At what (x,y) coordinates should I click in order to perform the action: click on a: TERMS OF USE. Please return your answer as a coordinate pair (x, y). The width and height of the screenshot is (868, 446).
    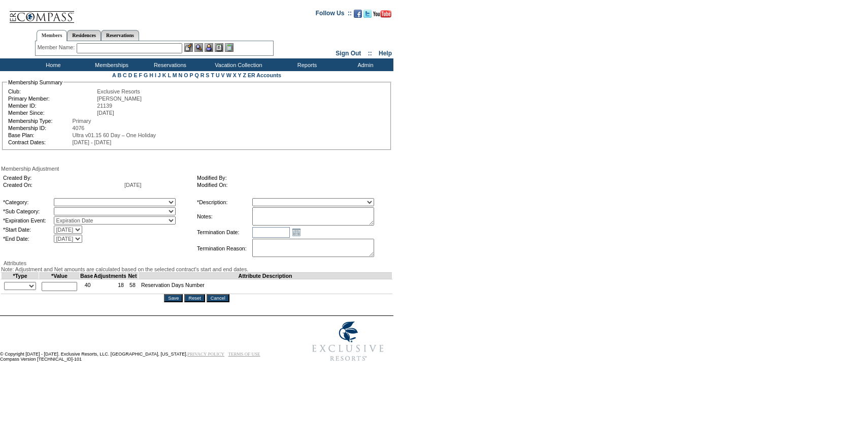
    Looking at the image, I should click on (244, 354).